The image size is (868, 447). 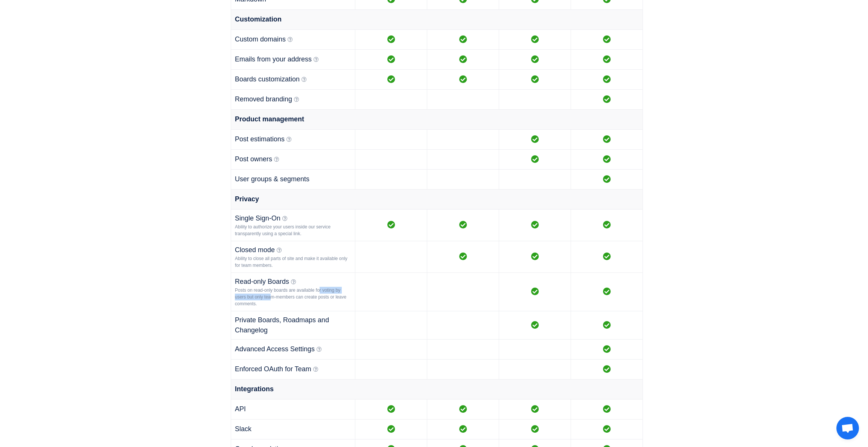 What do you see at coordinates (273, 369) in the screenshot?
I see `span: Enforced OAuth for Team` at bounding box center [273, 369].